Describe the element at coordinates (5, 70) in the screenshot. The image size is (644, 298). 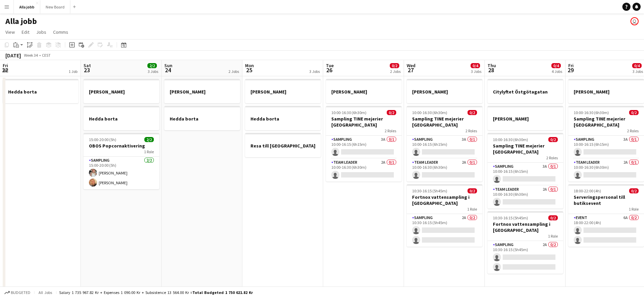
I see `span: 22` at that location.